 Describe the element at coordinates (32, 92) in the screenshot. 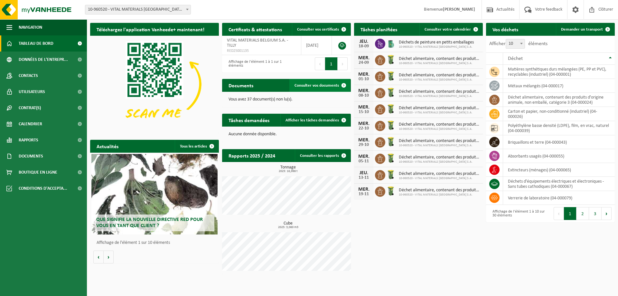

I see `span: Utilisateurs` at that location.